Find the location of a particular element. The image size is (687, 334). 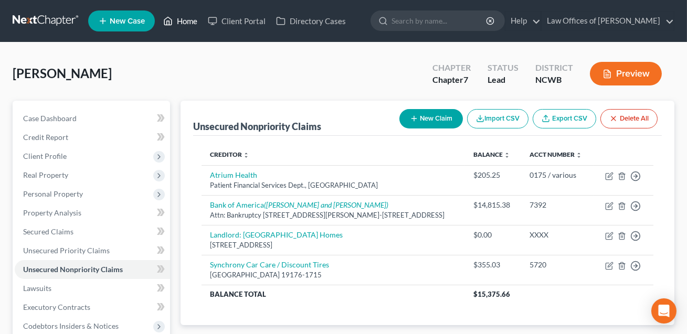

a: Atrium Health is located at coordinates (233, 175).